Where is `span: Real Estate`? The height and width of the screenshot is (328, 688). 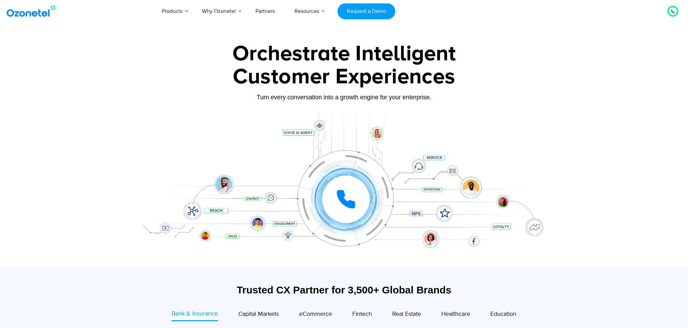 span: Real Estate is located at coordinates (407, 314).